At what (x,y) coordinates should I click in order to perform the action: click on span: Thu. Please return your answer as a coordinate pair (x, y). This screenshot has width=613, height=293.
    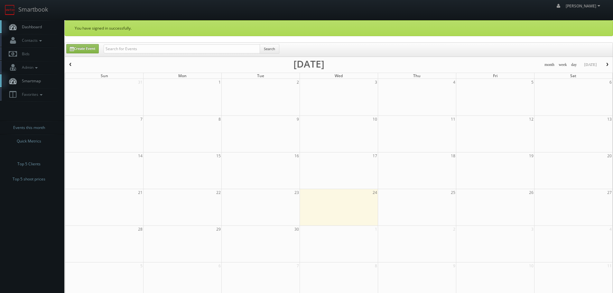
    Looking at the image, I should click on (417, 76).